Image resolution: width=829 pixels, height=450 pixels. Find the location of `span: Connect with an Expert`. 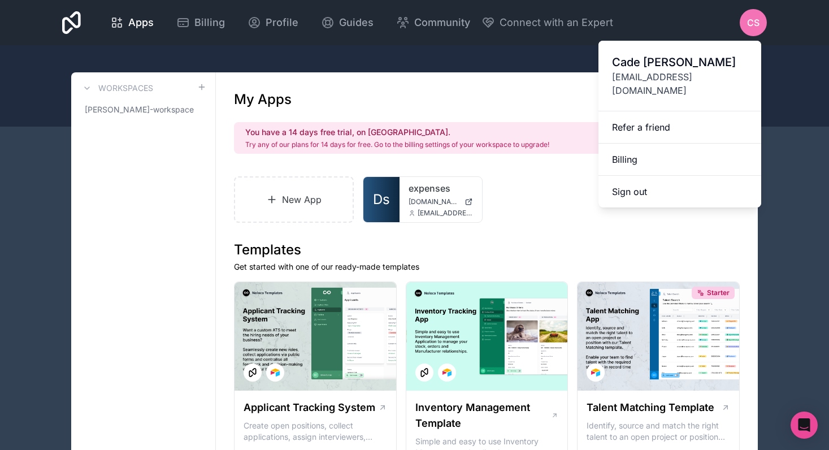

span: Connect with an Expert is located at coordinates (556, 23).